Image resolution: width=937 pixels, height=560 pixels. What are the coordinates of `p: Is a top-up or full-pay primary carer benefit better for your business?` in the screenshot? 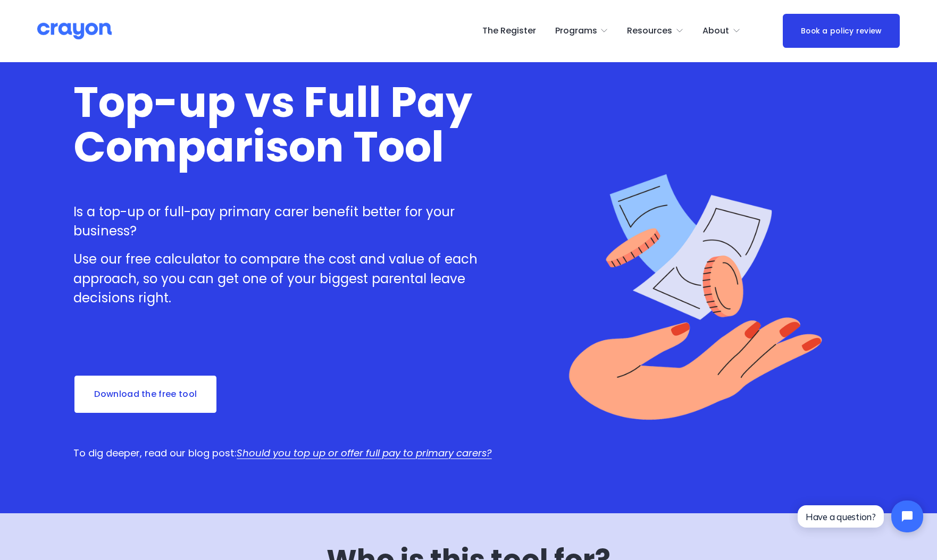 It's located at (287, 222).